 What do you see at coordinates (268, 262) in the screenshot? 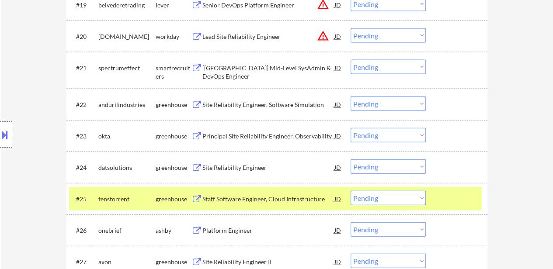
I see `div: Site Reliability Engineer II` at bounding box center [268, 262].